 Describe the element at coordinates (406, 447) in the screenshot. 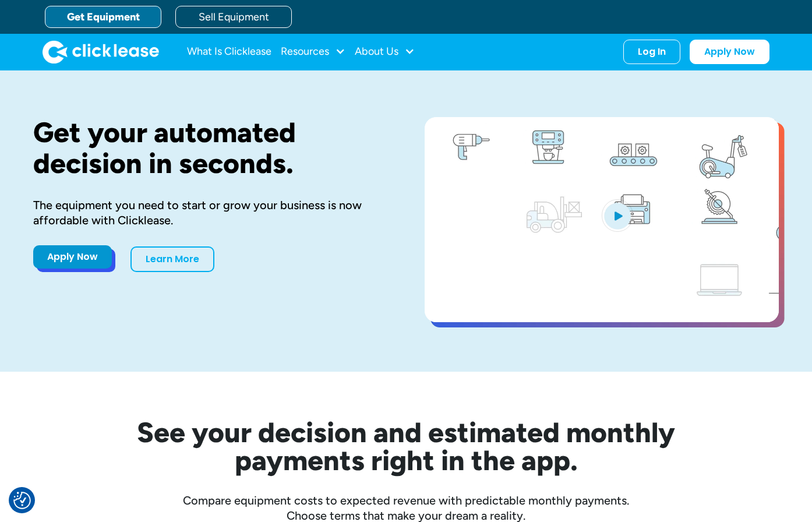

I see `h2: See your decision and estimated monthly payments right in the app.` at that location.